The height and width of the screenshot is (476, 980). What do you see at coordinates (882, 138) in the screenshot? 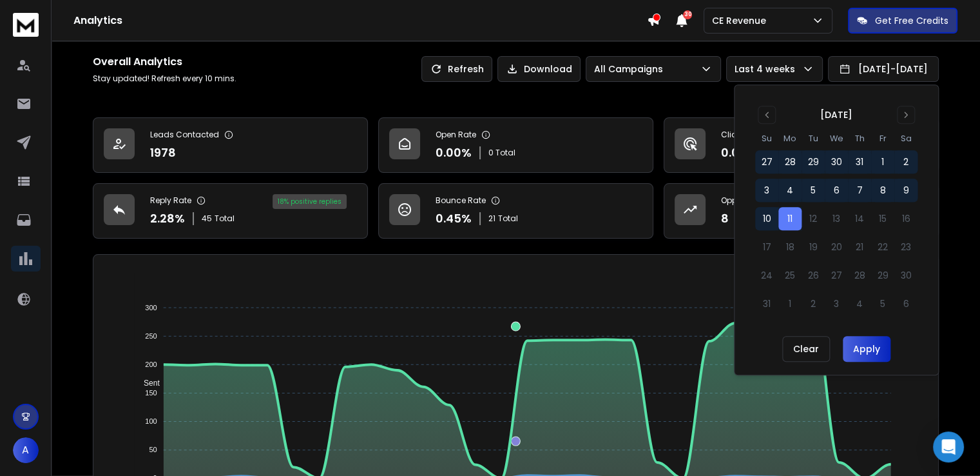
I see `th: Friday` at bounding box center [882, 138].